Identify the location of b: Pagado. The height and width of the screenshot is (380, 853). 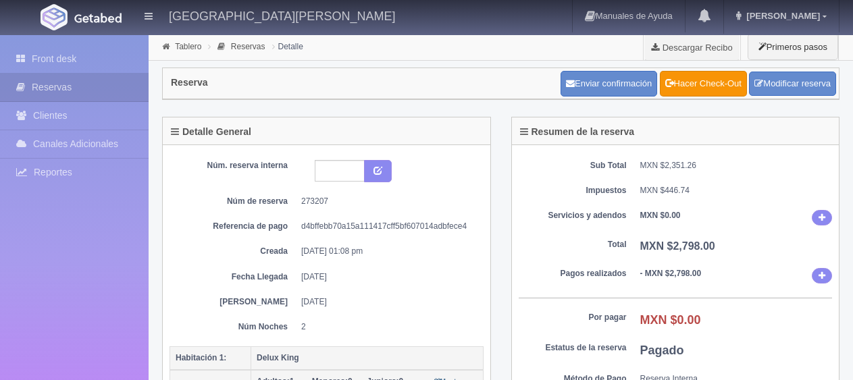
(662, 350).